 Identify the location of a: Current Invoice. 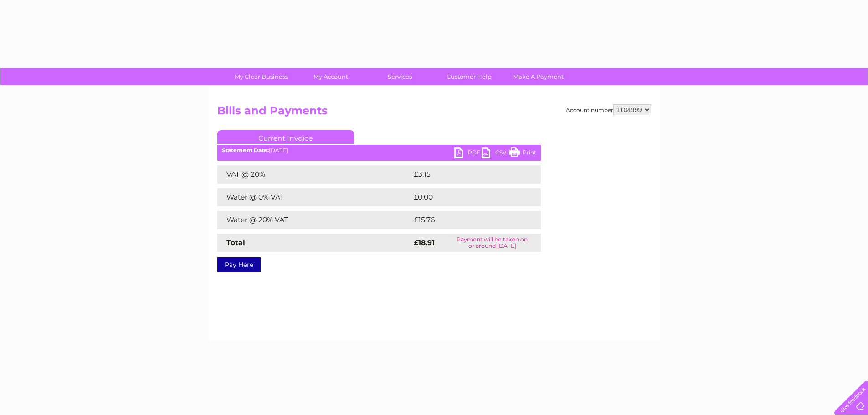
(286, 137).